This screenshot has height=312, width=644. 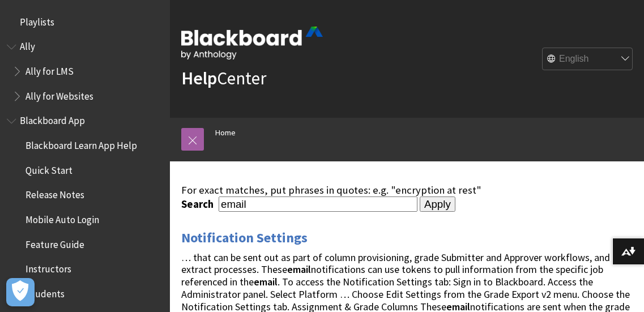 What do you see at coordinates (49, 70) in the screenshot?
I see `span: Ally for LMS` at bounding box center [49, 70].